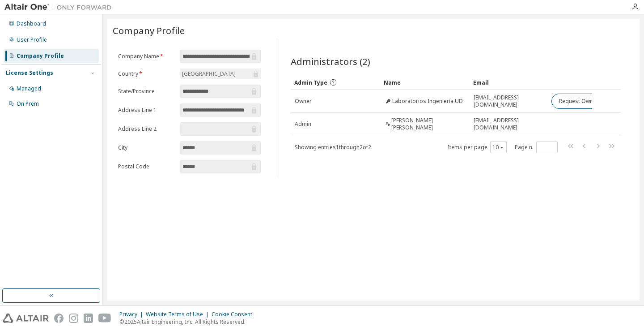 This screenshot has width=644, height=331. I want to click on div: Company Profile, so click(40, 56).